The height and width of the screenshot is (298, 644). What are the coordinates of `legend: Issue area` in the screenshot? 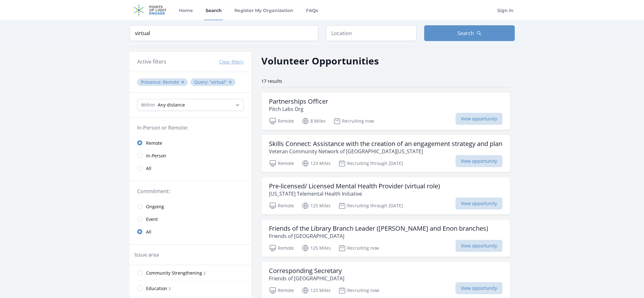 It's located at (147, 255).